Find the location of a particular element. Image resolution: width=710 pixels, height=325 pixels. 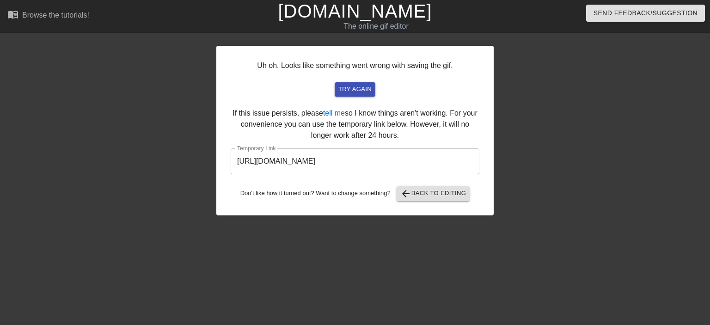

a: Browse the tutorials! is located at coordinates (48, 16).